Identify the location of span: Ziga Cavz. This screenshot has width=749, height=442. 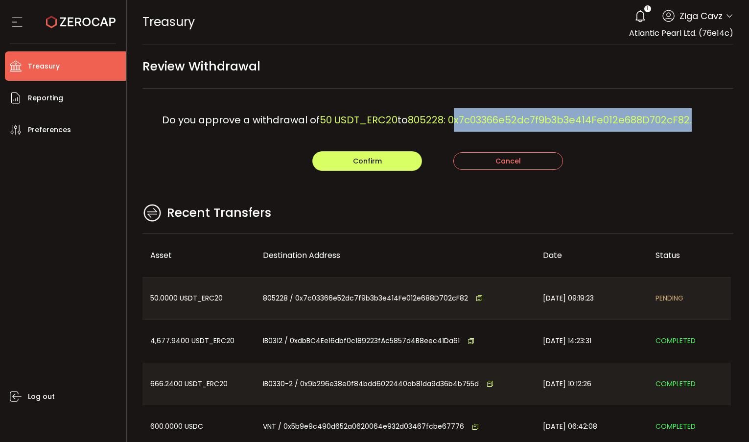
(701, 16).